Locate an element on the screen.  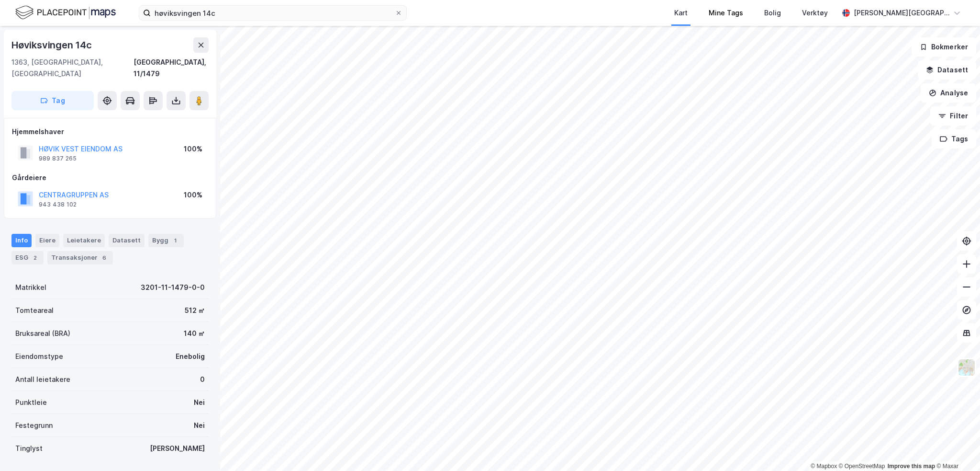
div: Punktleie is located at coordinates (31, 402).